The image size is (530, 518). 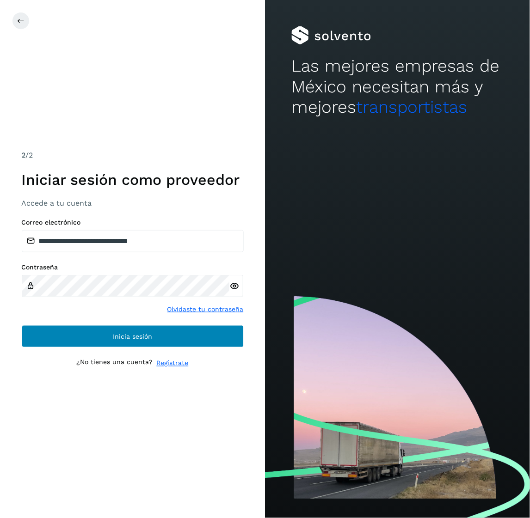 What do you see at coordinates (133, 267) in the screenshot?
I see `label: Contraseña` at bounding box center [133, 267].